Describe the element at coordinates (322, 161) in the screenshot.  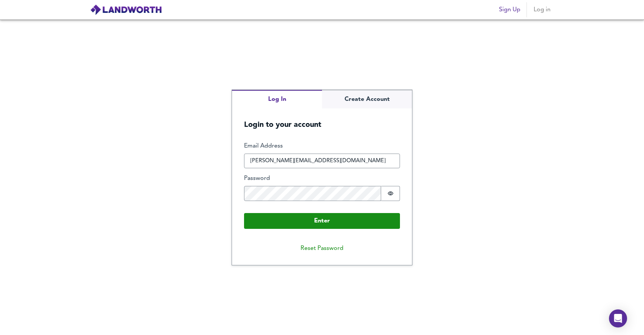
I see `input: e.g. joe@bloggs.com` at that location.